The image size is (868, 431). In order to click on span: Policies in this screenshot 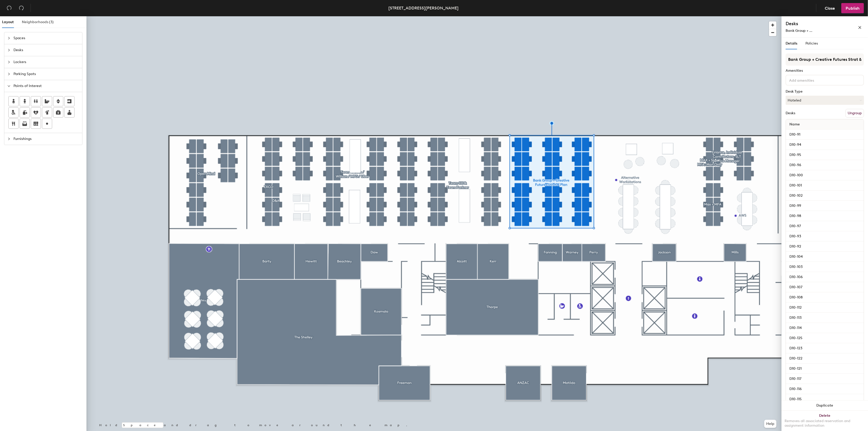, I will do `click(812, 43)`.